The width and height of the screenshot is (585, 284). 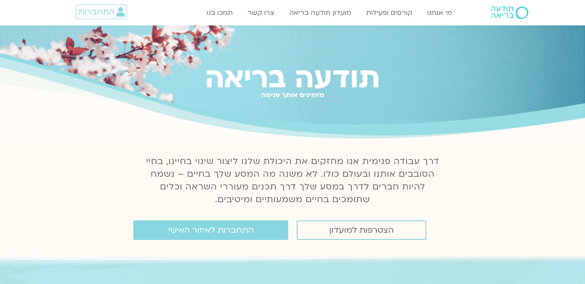 I want to click on a: מי אנחנו, so click(x=439, y=13).